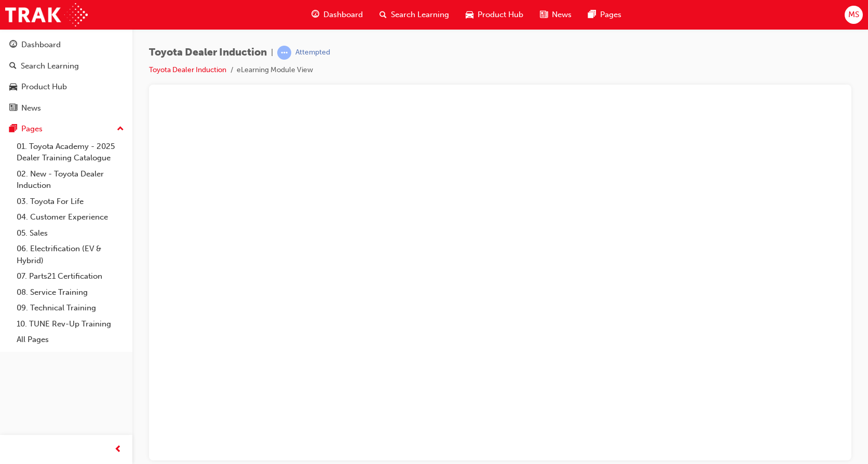 This screenshot has width=868, height=464. Describe the element at coordinates (343, 15) in the screenshot. I see `span: Dashboard` at that location.